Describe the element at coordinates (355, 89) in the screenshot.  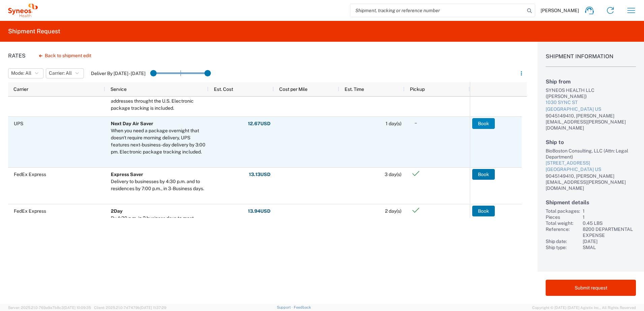
I see `span: Est. Time` at that location.